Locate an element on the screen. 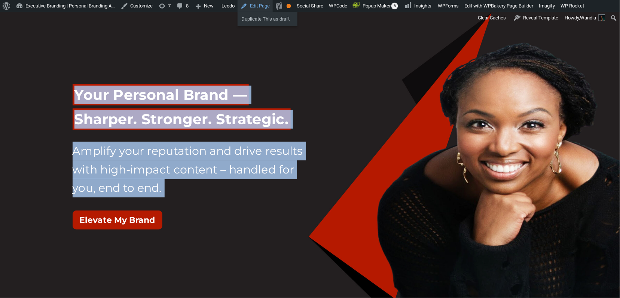 The width and height of the screenshot is (620, 298). p: Amplify your reputation and drive results with high-impact content – handled for you, end to end. is located at coordinates (189, 170).